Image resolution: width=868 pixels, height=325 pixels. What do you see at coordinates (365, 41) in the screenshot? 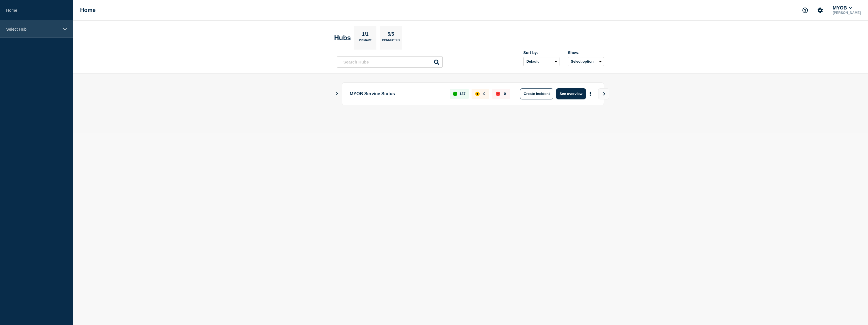
I see `p: Primary` at bounding box center [365, 41].